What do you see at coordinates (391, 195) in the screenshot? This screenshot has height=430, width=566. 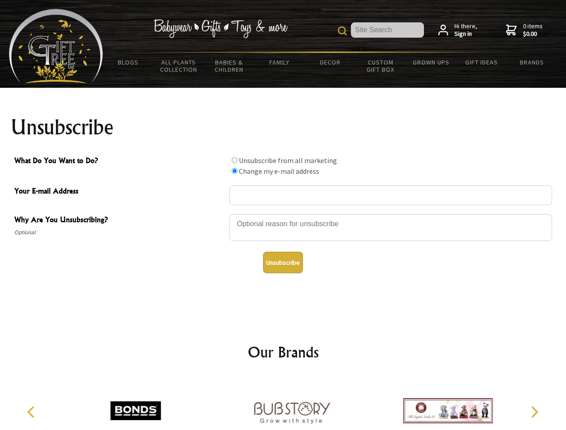 I see `input: Your E-mail Address` at bounding box center [391, 195].